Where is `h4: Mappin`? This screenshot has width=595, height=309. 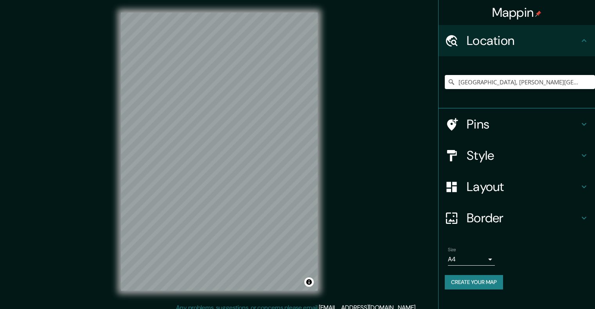 h4: Mappin is located at coordinates (516, 13).